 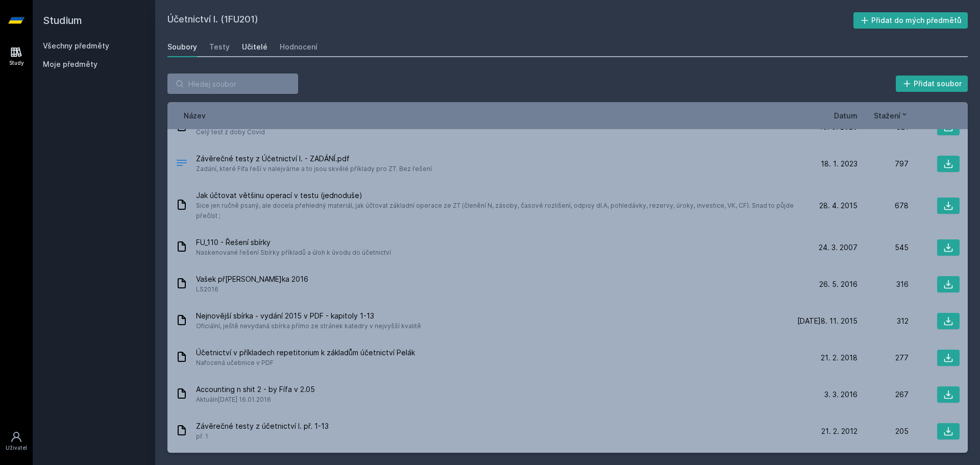 What do you see at coordinates (839, 358) in the screenshot?
I see `span: 21. 2. 2018` at bounding box center [839, 358].